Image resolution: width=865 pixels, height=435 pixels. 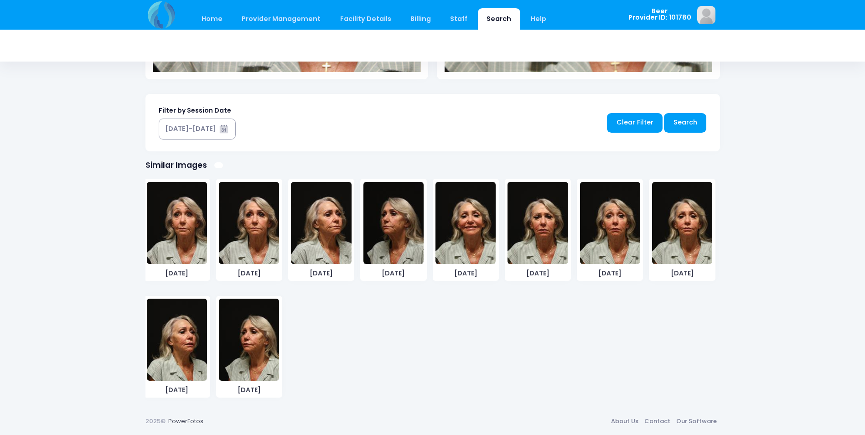 I want to click on a: Clear Filter, so click(x=635, y=123).